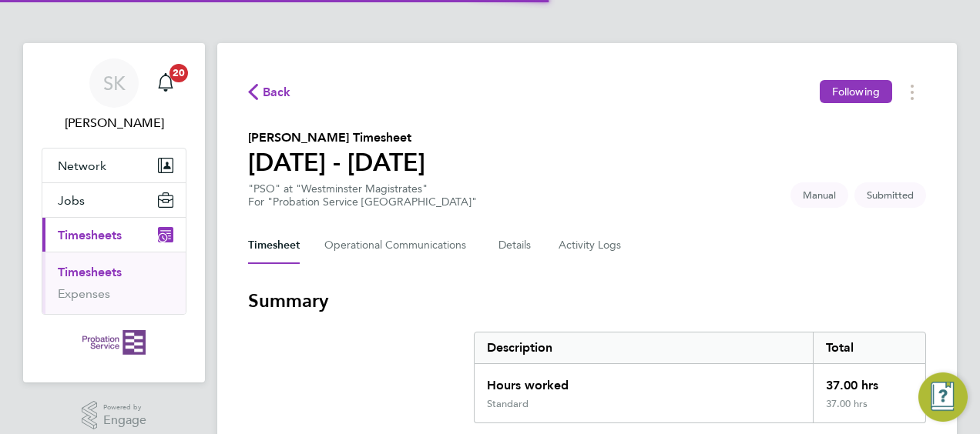  Describe the element at coordinates (114, 343) in the screenshot. I see `a: Go to home page` at that location.